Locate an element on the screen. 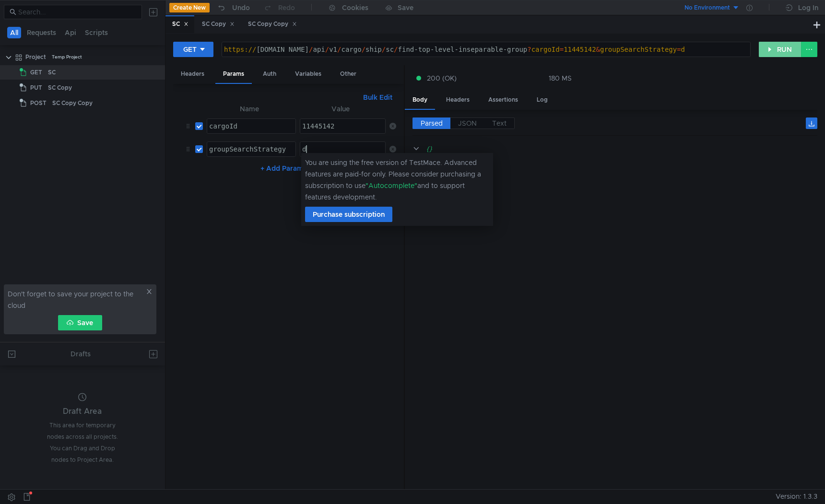 The height and width of the screenshot is (504, 825). th: Name is located at coordinates (250, 109).